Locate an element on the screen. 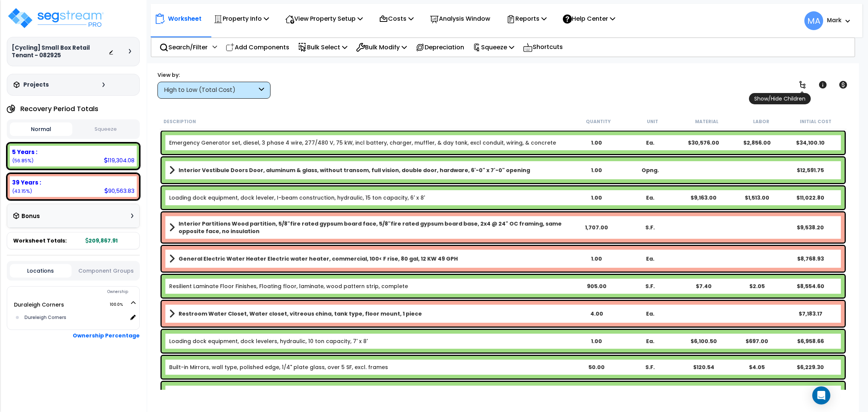  div: $30,576.00 is located at coordinates (703, 143).